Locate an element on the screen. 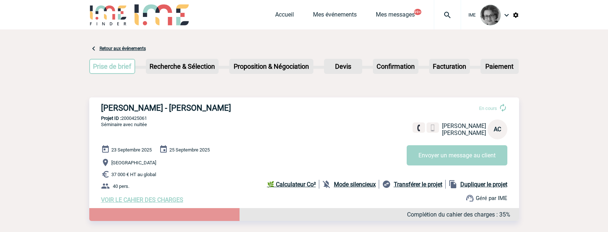 The height and width of the screenshot is (232, 608). img: IME-Finder is located at coordinates (108, 15).